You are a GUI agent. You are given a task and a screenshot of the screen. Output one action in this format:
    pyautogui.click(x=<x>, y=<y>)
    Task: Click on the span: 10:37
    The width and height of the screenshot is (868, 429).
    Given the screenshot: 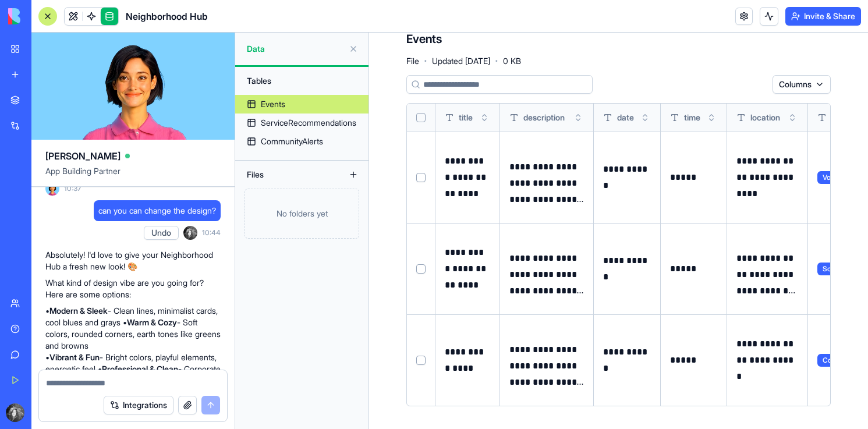 What is the action you would take?
    pyautogui.click(x=72, y=188)
    